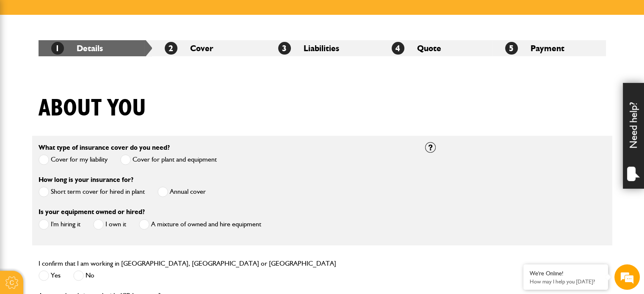 Image resolution: width=644 pixels, height=294 pixels. What do you see at coordinates (511, 48) in the screenshot?
I see `span: 5` at bounding box center [511, 48].